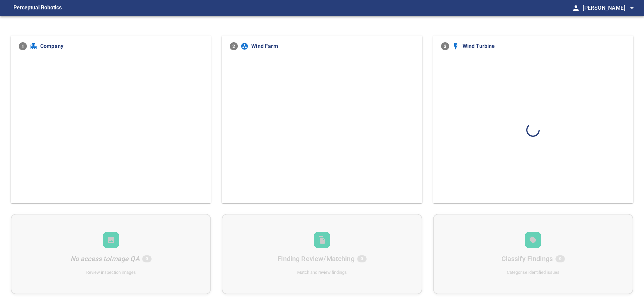  Describe the element at coordinates (445, 46) in the screenshot. I see `span: 3` at that location.